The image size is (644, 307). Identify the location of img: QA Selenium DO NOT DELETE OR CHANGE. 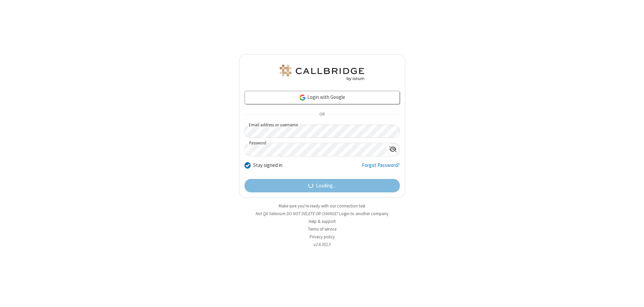
(322, 73).